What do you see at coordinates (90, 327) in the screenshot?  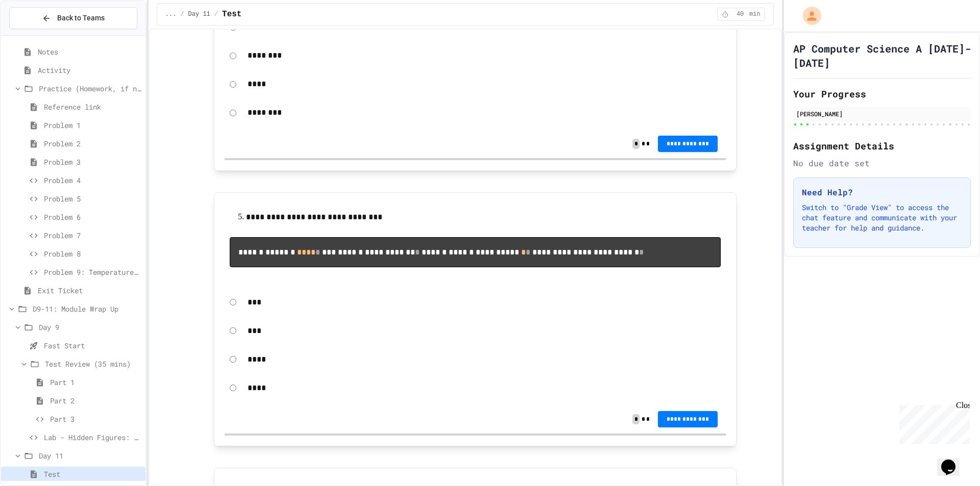 I see `span: Day 9` at bounding box center [90, 327].